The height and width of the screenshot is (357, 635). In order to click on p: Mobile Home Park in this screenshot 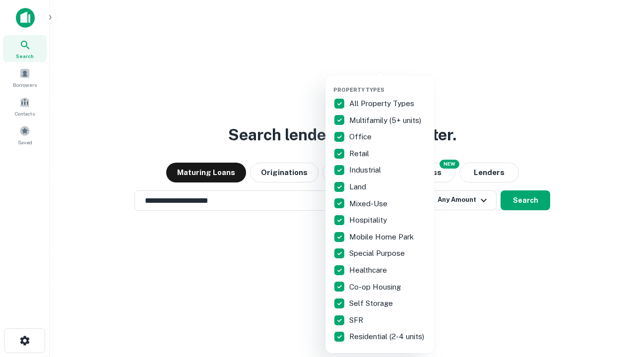, I will do `click(382, 237)`.